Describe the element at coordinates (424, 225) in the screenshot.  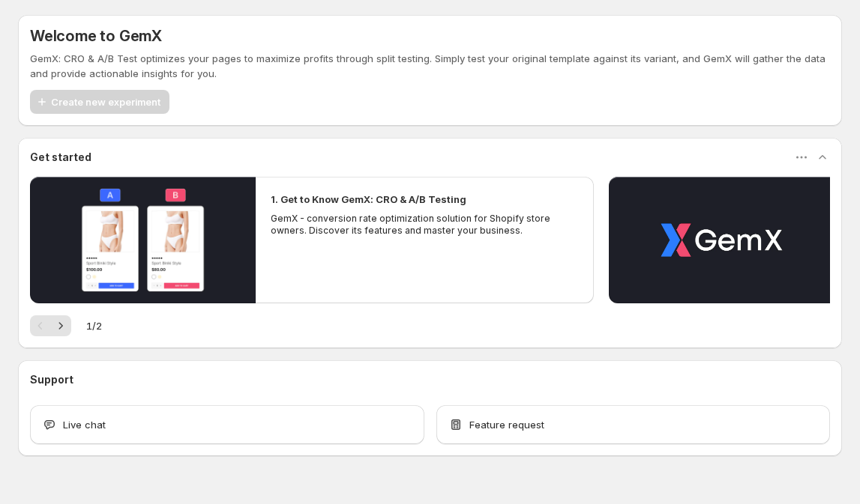
I see `p: GemX - conversion rate optimization solution for Shopify store owners. Discover its features and ...` at that location.